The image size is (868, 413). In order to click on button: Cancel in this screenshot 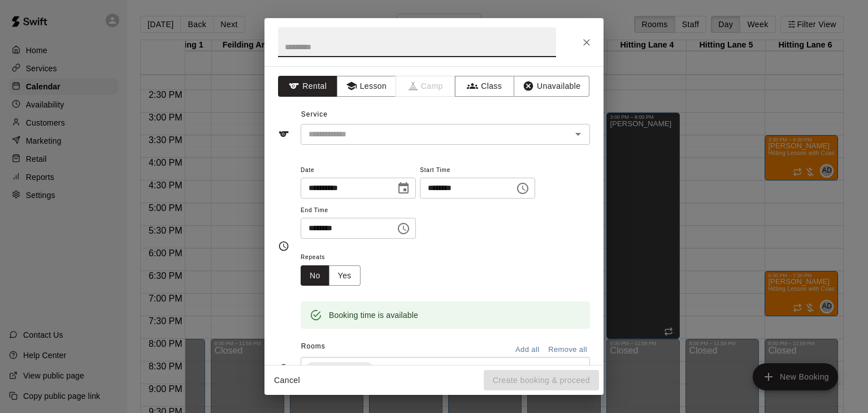, I will do `click(287, 380)`.